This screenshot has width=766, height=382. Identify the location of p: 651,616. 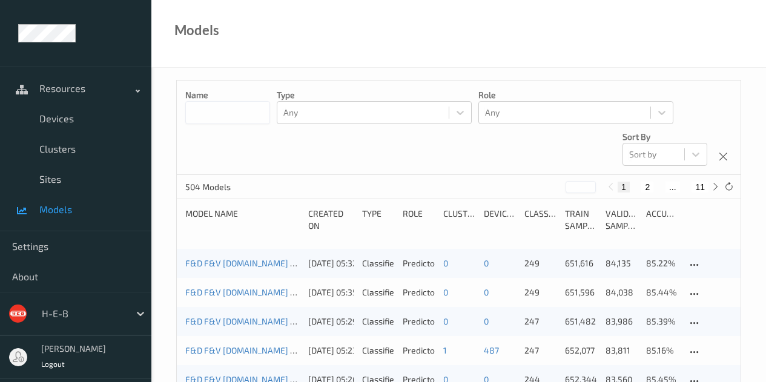
(581, 263).